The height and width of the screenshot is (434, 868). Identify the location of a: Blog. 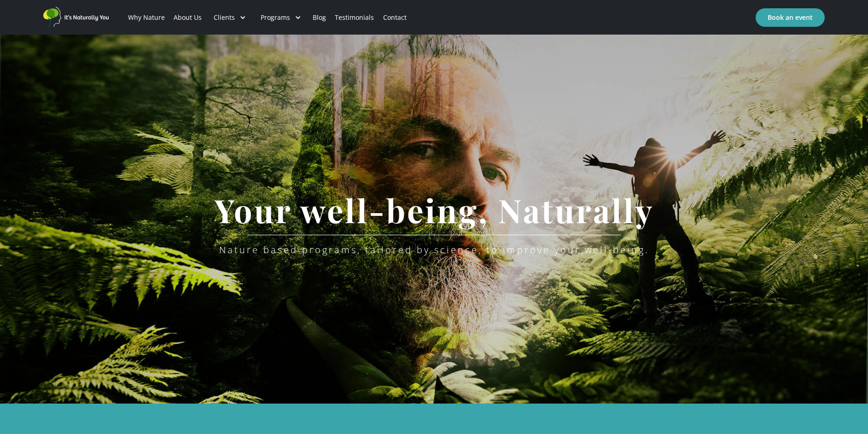
(320, 17).